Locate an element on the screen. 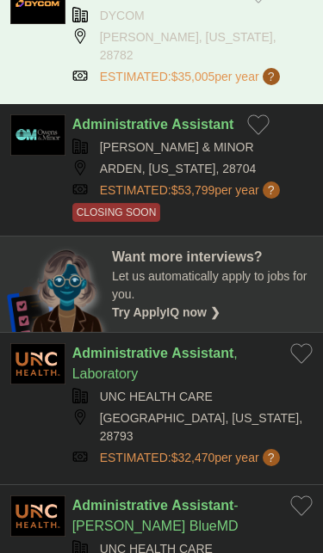 The width and height of the screenshot is (323, 553). a: UNC HEALTH CARE is located at coordinates (156, 397).